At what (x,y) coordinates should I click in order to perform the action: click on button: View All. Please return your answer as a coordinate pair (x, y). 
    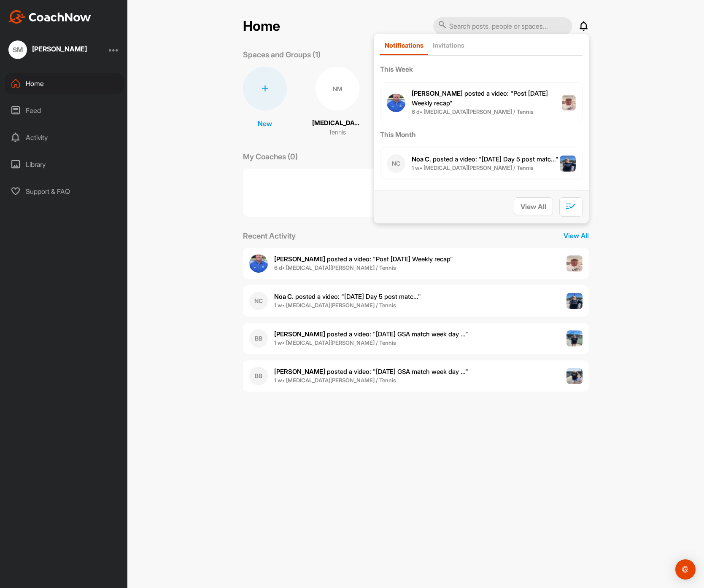
    Looking at the image, I should click on (533, 206).